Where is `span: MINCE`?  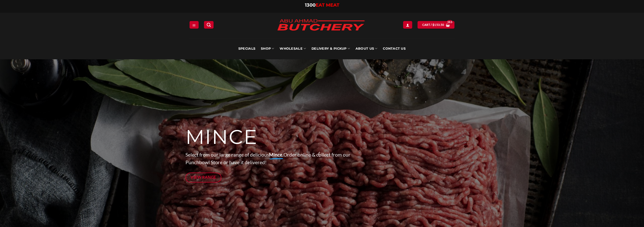
span: MINCE is located at coordinates (222, 138).